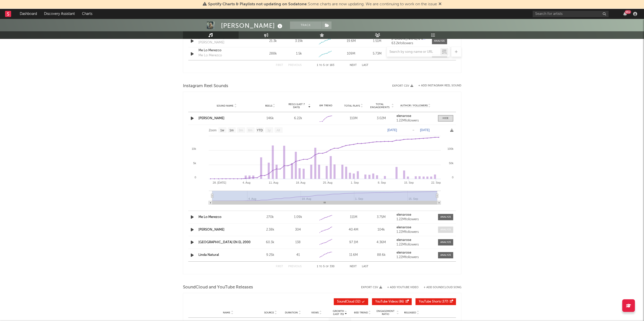 The width and height of the screenshot is (644, 321). Describe the element at coordinates (354, 243) in the screenshot. I see `div: 97.1M` at that location.